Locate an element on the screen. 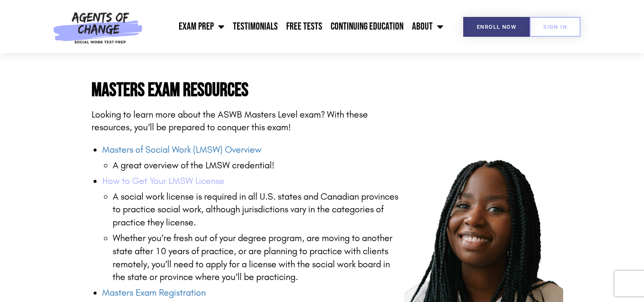 The height and width of the screenshot is (302, 644). p: Whether you’re fresh out of your degree program, are moving to another state after 10 years of pr... is located at coordinates (258, 257).